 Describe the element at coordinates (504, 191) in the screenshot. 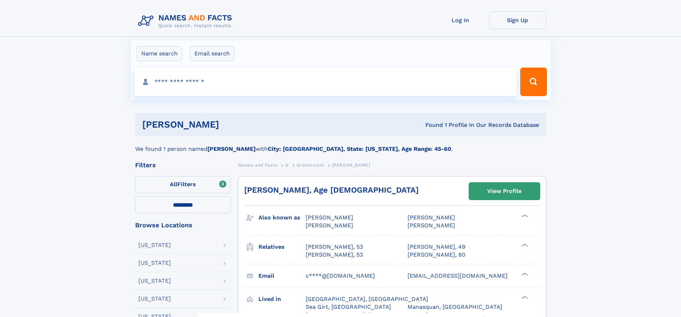

I see `div: View Profile` at that location.